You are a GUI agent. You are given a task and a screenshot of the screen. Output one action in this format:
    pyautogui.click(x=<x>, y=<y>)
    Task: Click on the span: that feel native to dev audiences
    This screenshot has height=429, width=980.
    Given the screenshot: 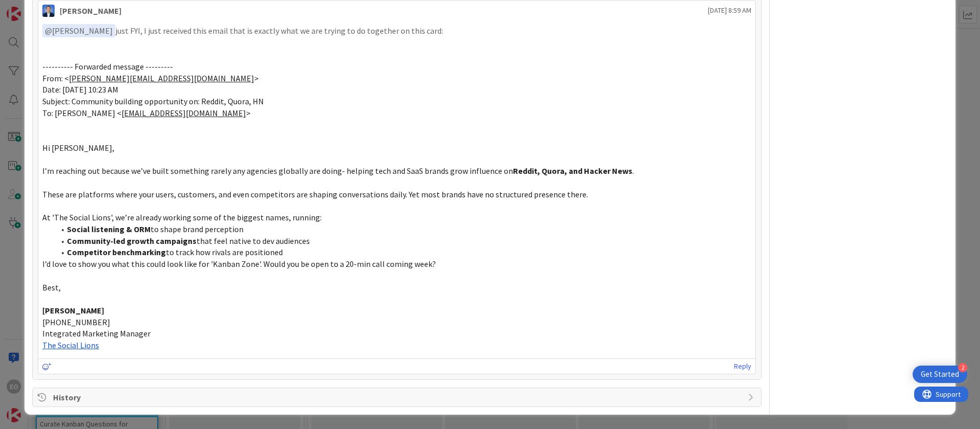 What is the action you would take?
    pyautogui.click(x=253, y=241)
    